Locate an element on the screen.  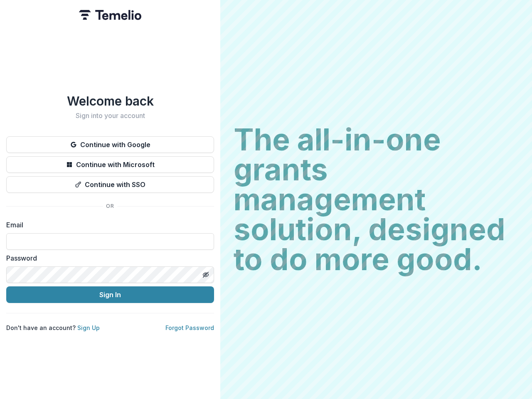
label: Email is located at coordinates (108, 224).